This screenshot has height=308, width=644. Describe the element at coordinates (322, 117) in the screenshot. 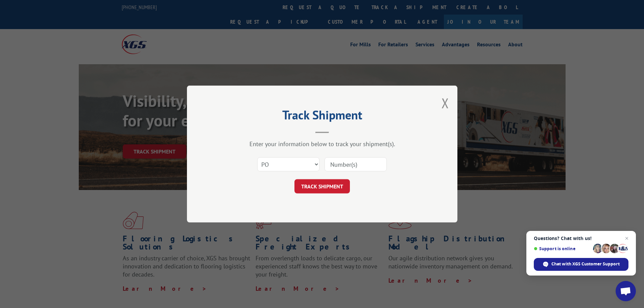

I see `h2: Track Shipment` at that location.